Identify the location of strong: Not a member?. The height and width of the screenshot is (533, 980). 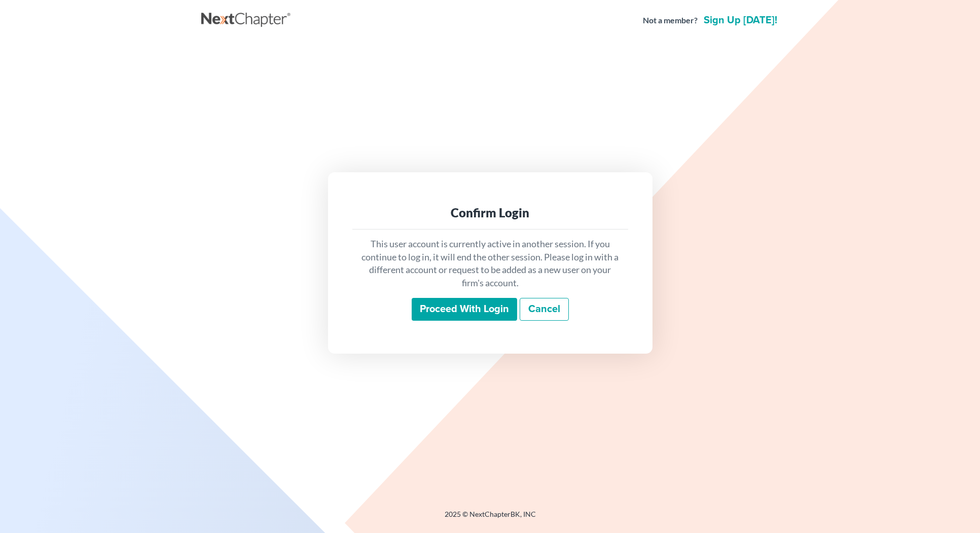
(670, 20).